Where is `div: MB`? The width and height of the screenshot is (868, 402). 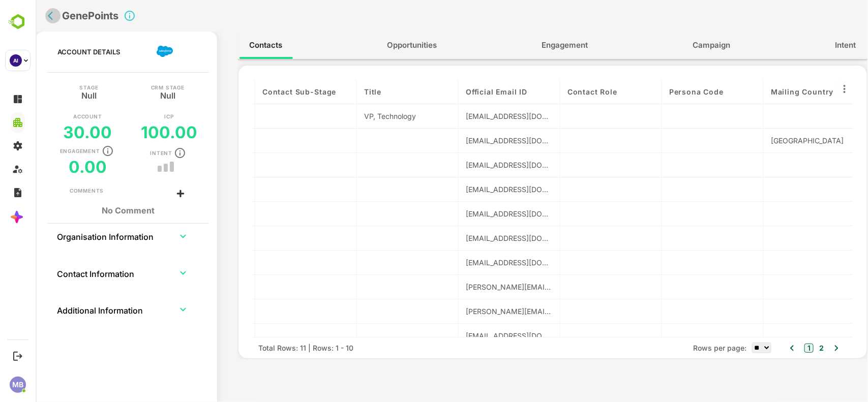
div: MB is located at coordinates (17, 385).